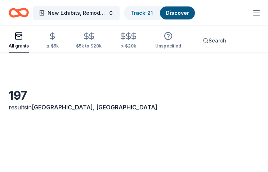 The image size is (268, 172). What do you see at coordinates (168, 41) in the screenshot?
I see `button: Unspecified` at bounding box center [168, 41].